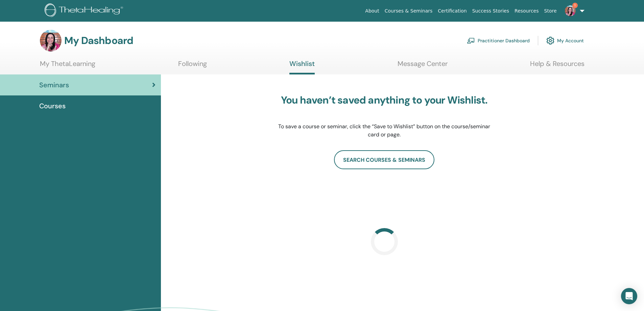  I want to click on img: cog.svg, so click(550, 41).